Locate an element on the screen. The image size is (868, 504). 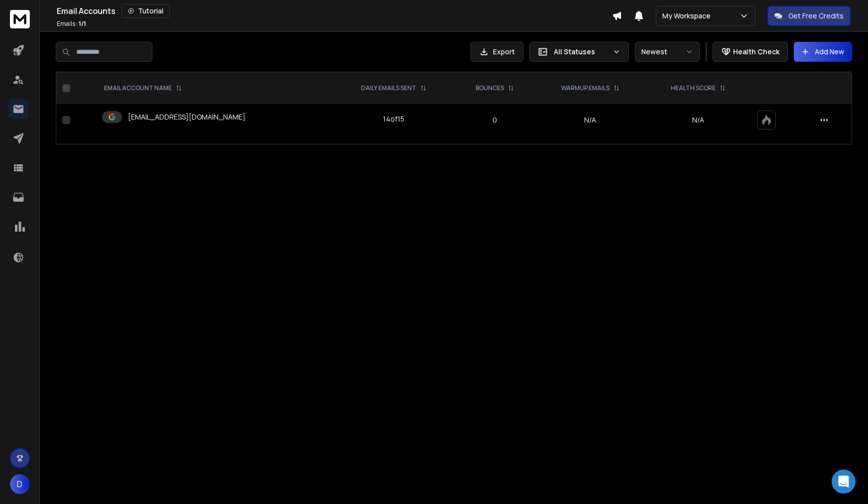
div: Email Accounts is located at coordinates (334, 11).